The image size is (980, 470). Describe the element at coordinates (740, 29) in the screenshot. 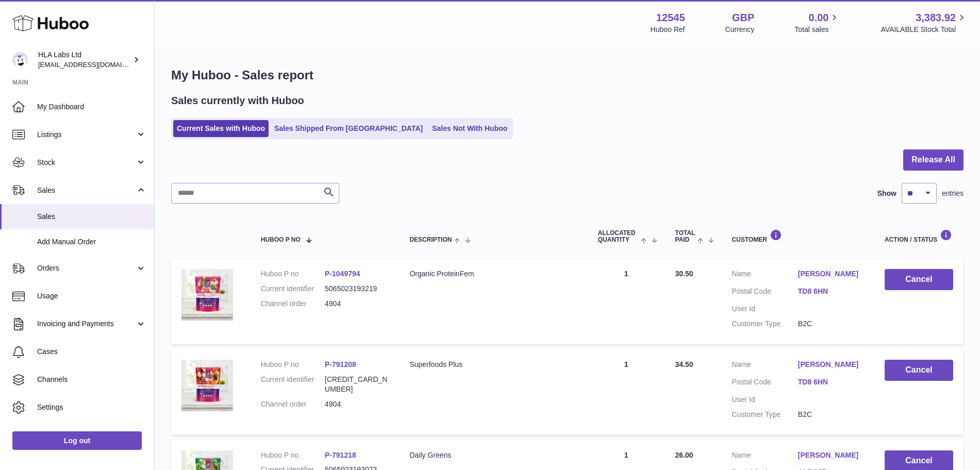

I see `div: Currency` at that location.